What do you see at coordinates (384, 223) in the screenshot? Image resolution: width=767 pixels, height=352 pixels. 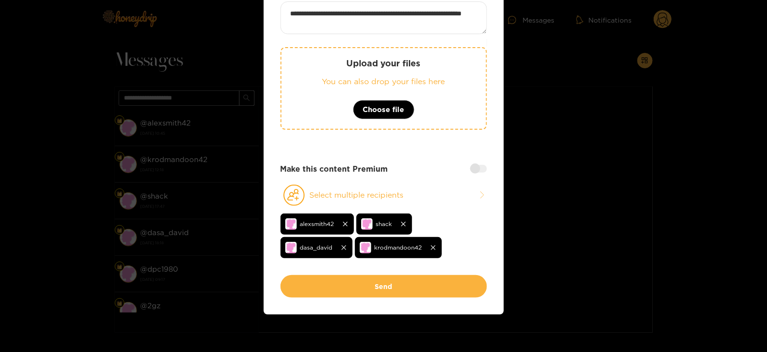 I see `span: shack` at bounding box center [384, 223].